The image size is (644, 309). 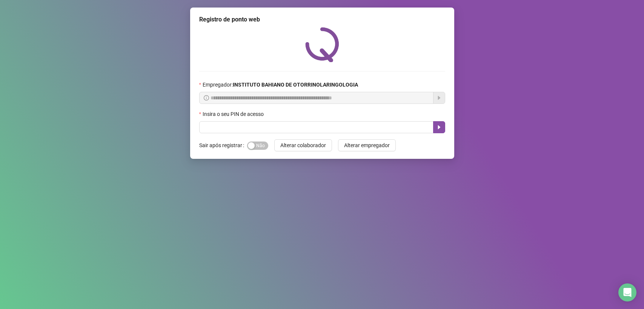 What do you see at coordinates (366, 145) in the screenshot?
I see `button: Alterar empregador` at bounding box center [366, 145].